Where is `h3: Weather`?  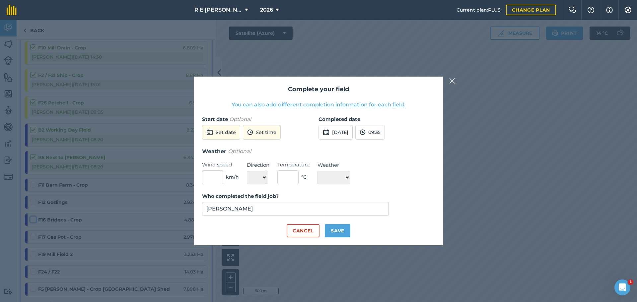
h3: Weather is located at coordinates (319, 152).